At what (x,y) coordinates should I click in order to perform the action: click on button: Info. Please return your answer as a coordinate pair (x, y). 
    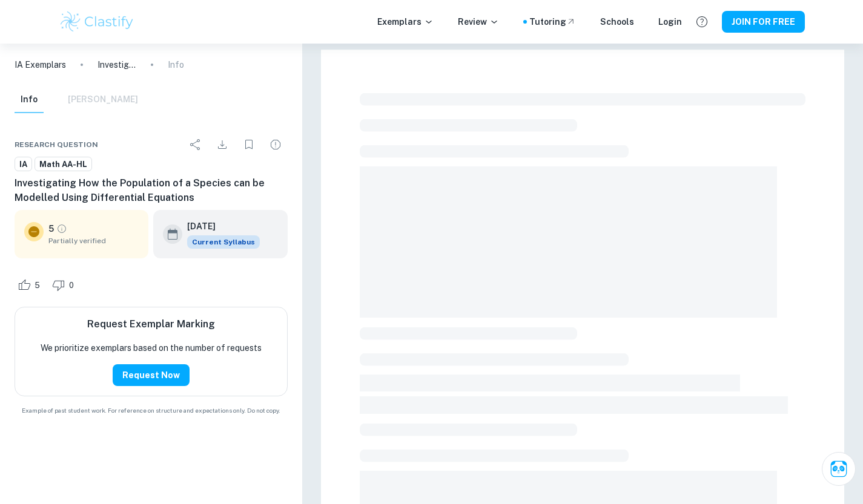
    Looking at the image, I should click on (29, 100).